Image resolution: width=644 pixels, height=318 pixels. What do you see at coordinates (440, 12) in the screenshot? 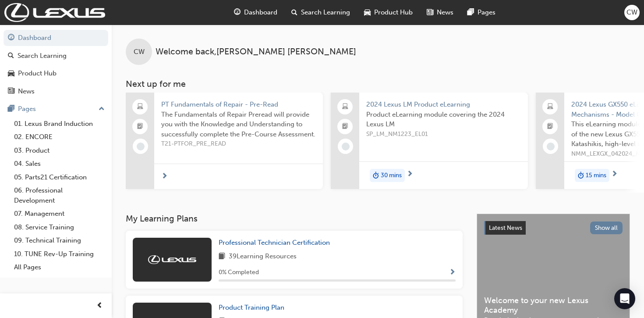
I see `a: news-iconNews` at bounding box center [440, 12].